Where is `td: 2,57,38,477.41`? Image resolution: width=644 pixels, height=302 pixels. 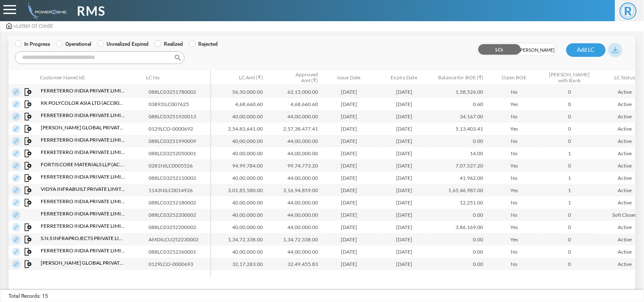 td: 2,57,38,477.41 is located at coordinates (293, 128).